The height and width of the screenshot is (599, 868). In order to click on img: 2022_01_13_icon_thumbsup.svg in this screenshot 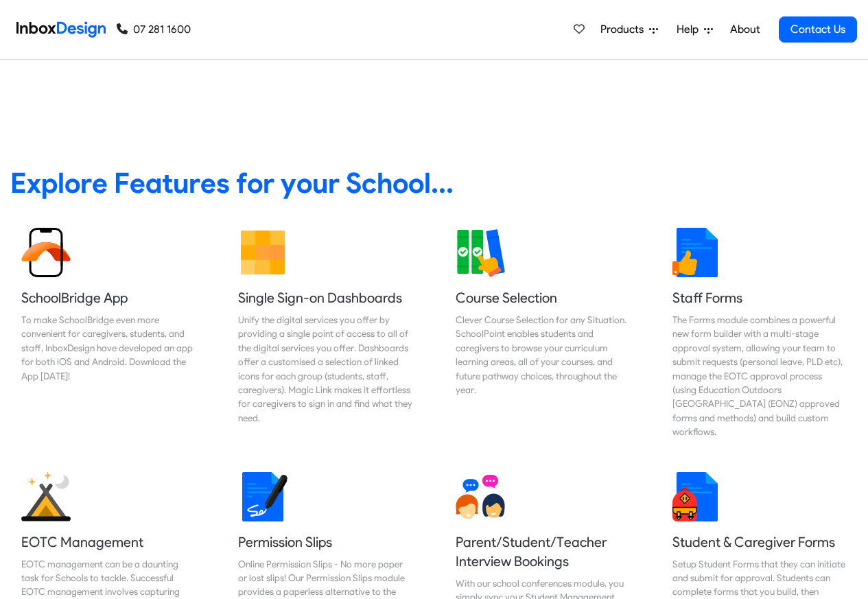, I will do `click(697, 252)`.